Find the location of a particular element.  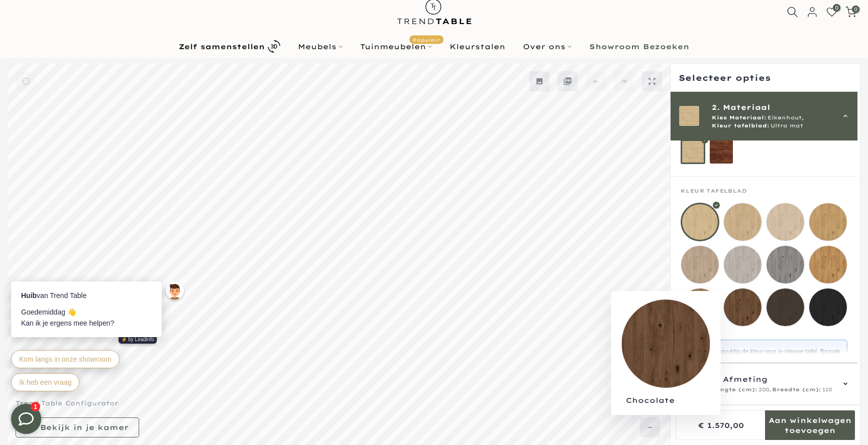

a: Meubels is located at coordinates (321, 47).